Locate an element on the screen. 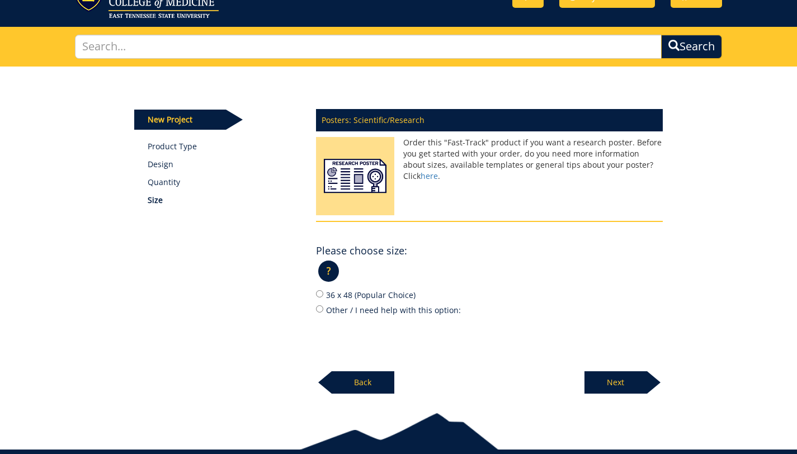 Image resolution: width=797 pixels, height=454 pixels. p: Quantity is located at coordinates (223, 182).